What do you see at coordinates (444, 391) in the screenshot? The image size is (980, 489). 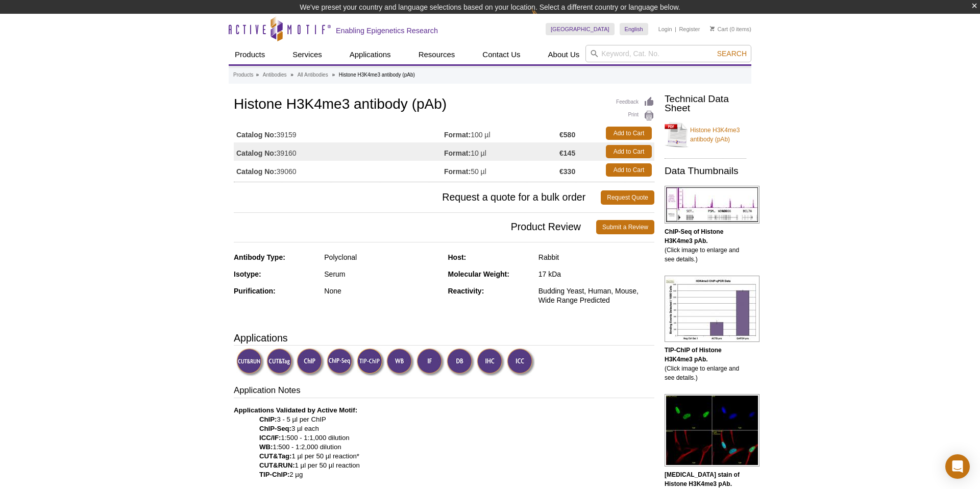 I see `h3: Application Notes` at bounding box center [444, 391].